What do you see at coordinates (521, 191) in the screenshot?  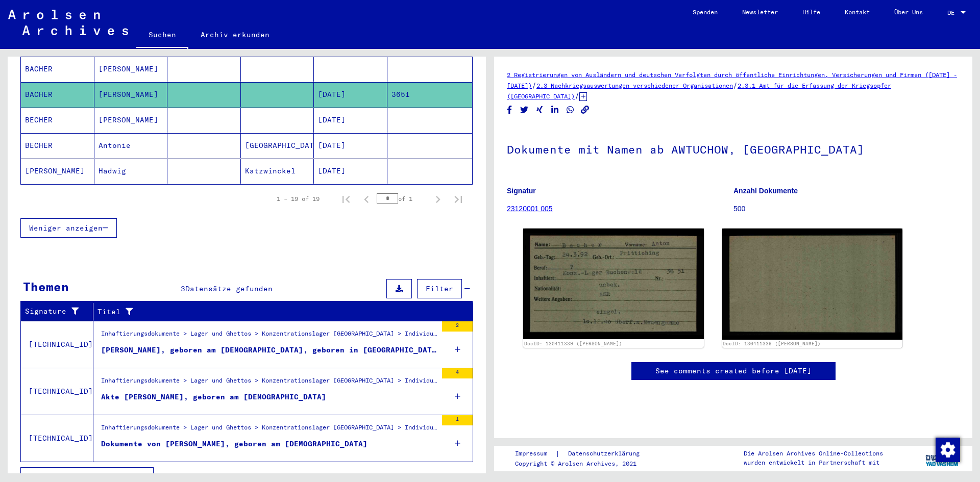 I see `b: Signatur` at bounding box center [521, 191].